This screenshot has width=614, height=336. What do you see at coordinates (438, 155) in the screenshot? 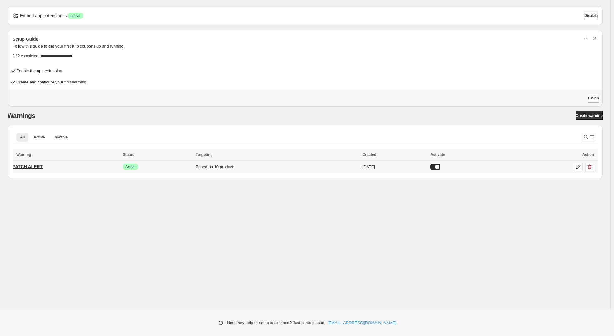
I see `span: Activate` at bounding box center [438, 155].